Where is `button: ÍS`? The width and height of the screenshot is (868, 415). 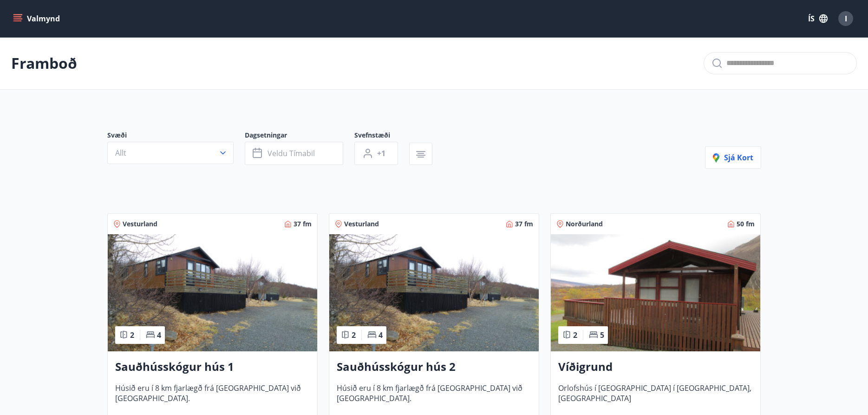 button: ÍS is located at coordinates (817, 19).